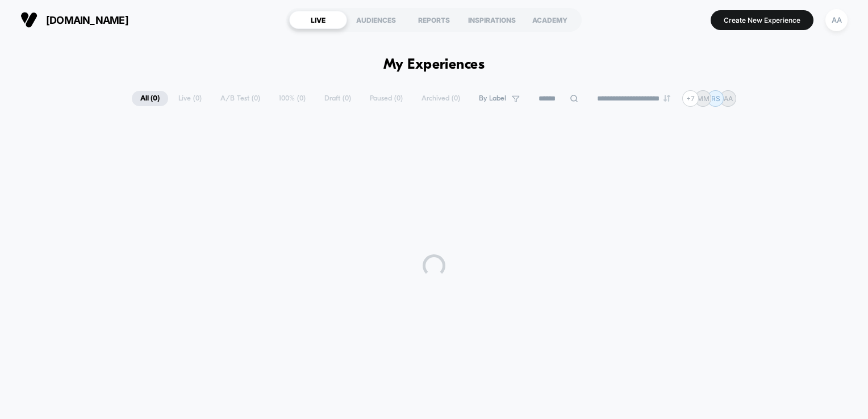  What do you see at coordinates (703, 98) in the screenshot?
I see `p: MM` at bounding box center [703, 98].